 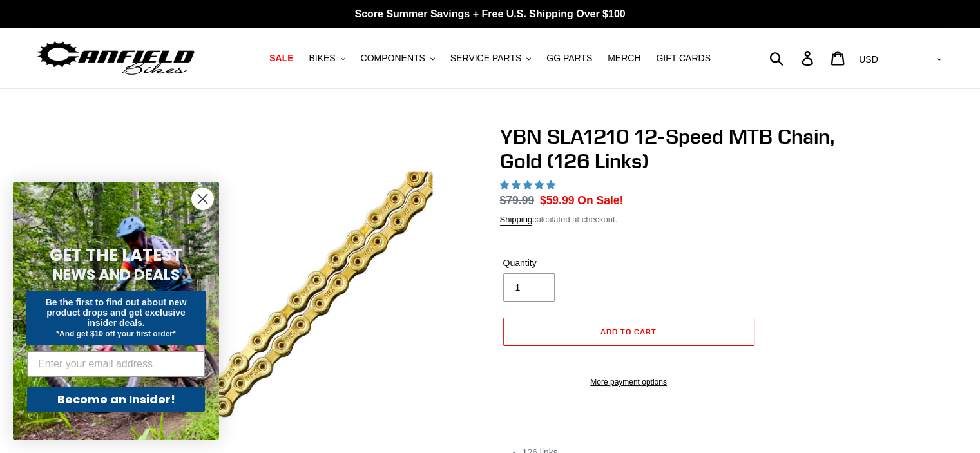 What do you see at coordinates (116, 255) in the screenshot?
I see `span: GET THE LATEST` at bounding box center [116, 255].